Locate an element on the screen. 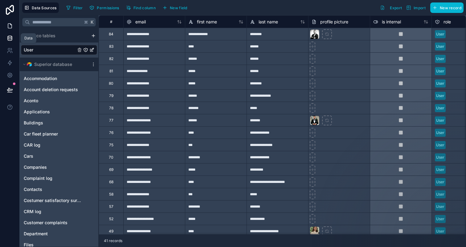 The height and width of the screenshot is (247, 466). span: last name is located at coordinates (268, 22).